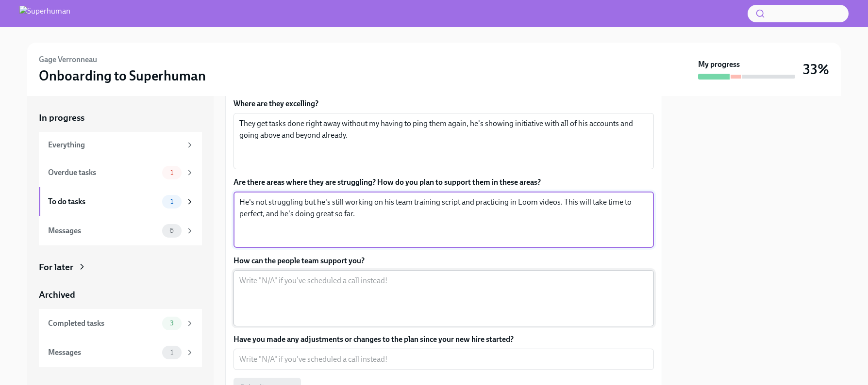 The height and width of the screenshot is (385, 868). Describe the element at coordinates (444, 104) in the screenshot. I see `label: Where are they excelling?` at that location.